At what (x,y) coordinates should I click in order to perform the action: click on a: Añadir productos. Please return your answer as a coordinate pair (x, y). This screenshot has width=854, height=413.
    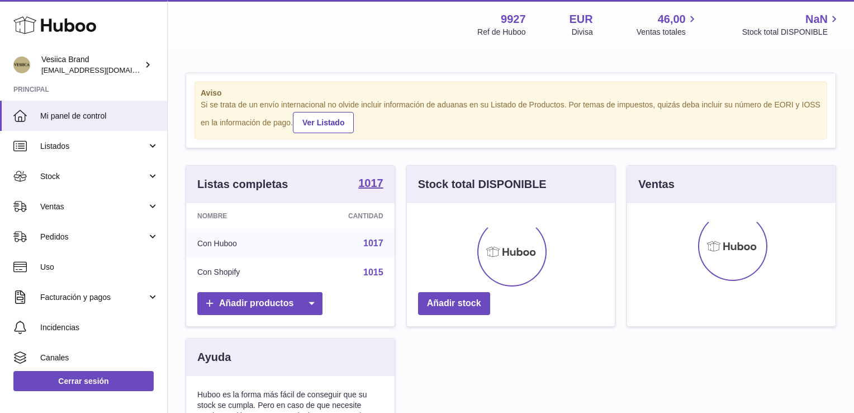
    Looking at the image, I should click on (260, 303).